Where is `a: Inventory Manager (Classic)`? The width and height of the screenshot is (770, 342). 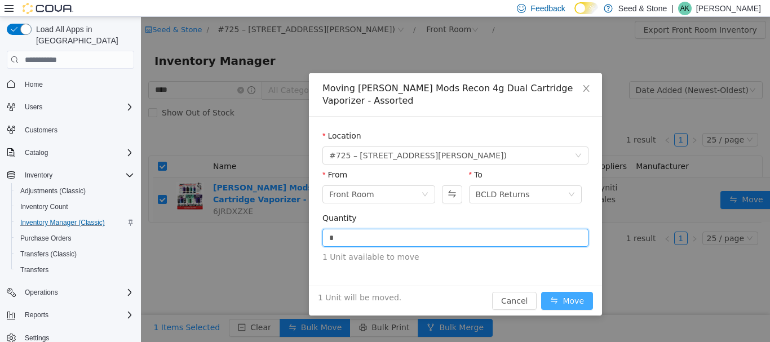 a: Inventory Manager (Classic) is located at coordinates (63, 223).